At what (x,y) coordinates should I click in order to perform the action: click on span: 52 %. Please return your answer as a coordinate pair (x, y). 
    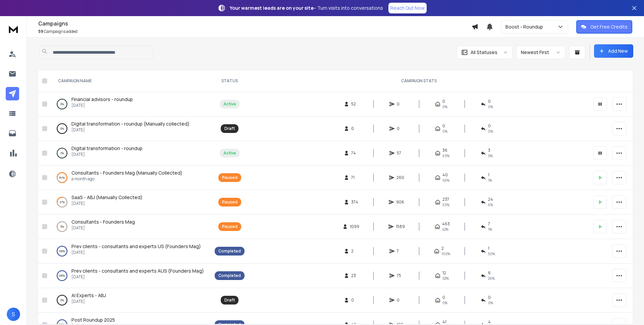
    Looking at the image, I should click on (446, 278).